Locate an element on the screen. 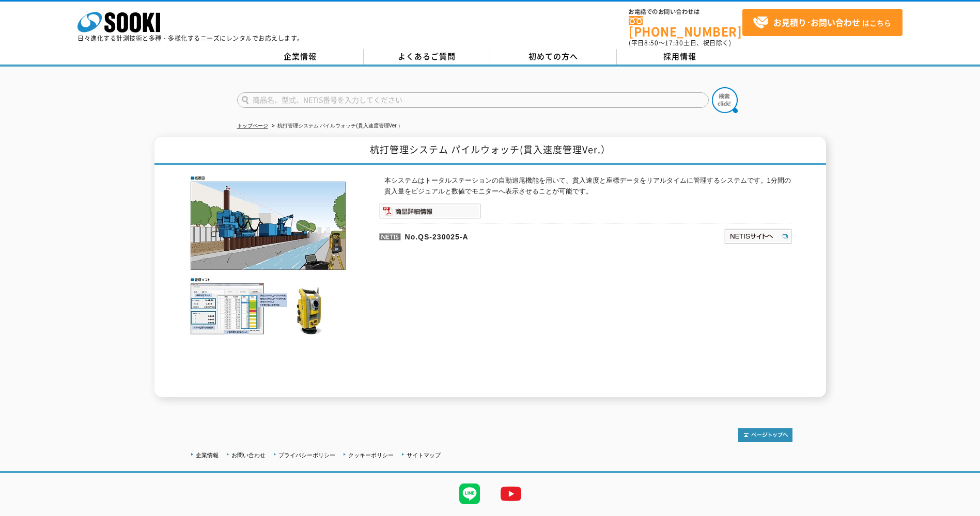 The width and height of the screenshot is (980, 516). span: お電話でのお問い合わせは is located at coordinates (686, 12).